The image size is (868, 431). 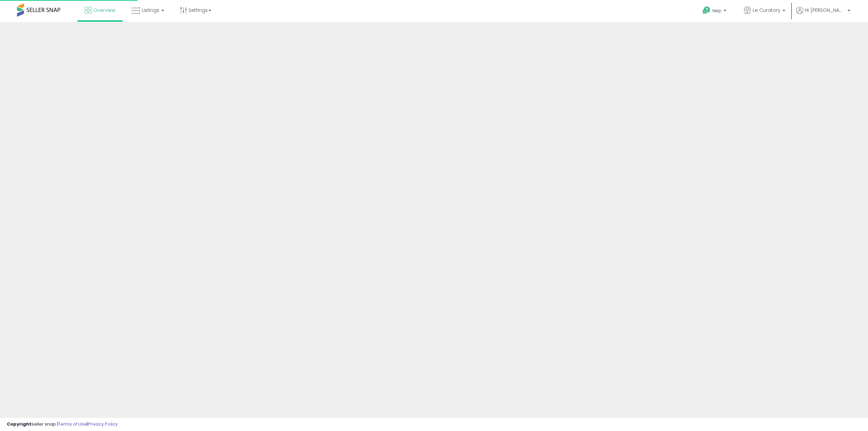 I want to click on a: Help, so click(x=715, y=11).